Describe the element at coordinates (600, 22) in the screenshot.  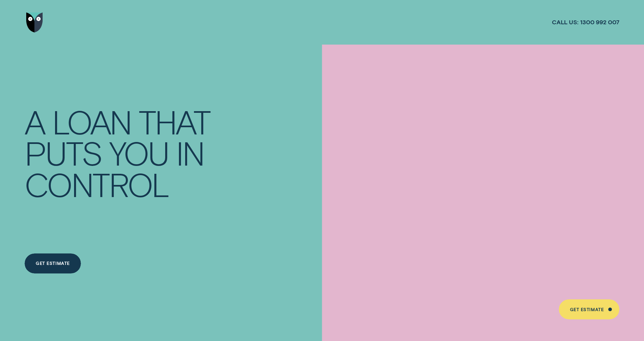
I see `span: 1300 992 007` at that location.